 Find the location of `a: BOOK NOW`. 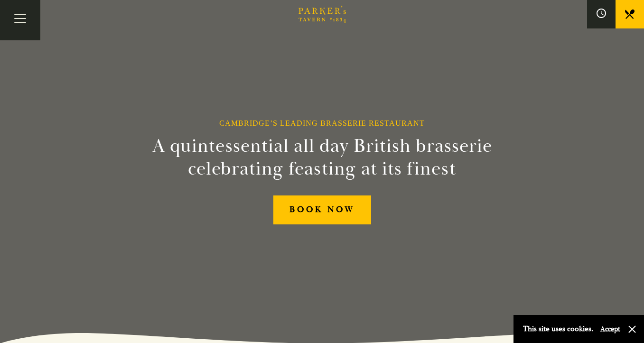

a: BOOK NOW is located at coordinates (322, 210).